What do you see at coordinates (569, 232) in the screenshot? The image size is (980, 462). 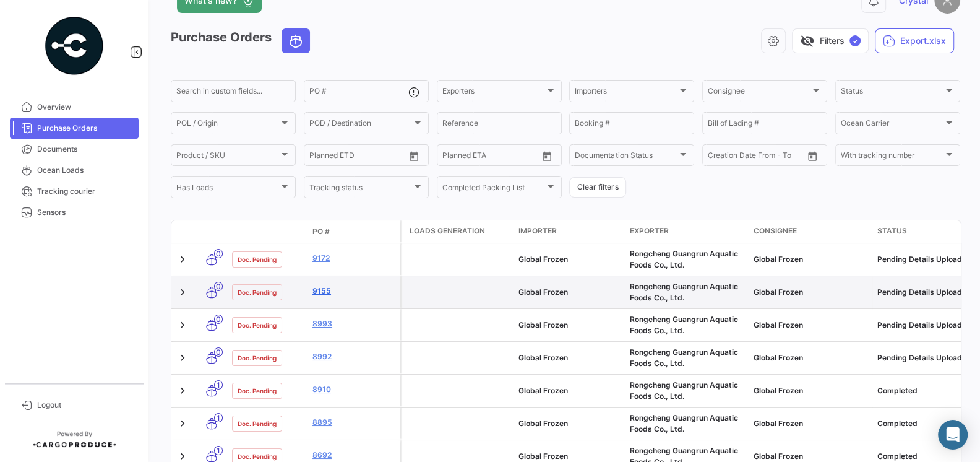 I see `datatable-header-cell: Importer` at bounding box center [569, 232].